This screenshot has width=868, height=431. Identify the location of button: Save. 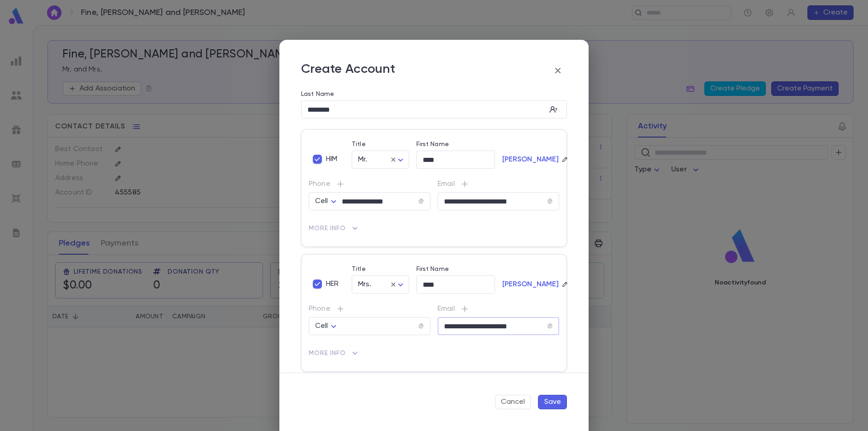
(552, 402).